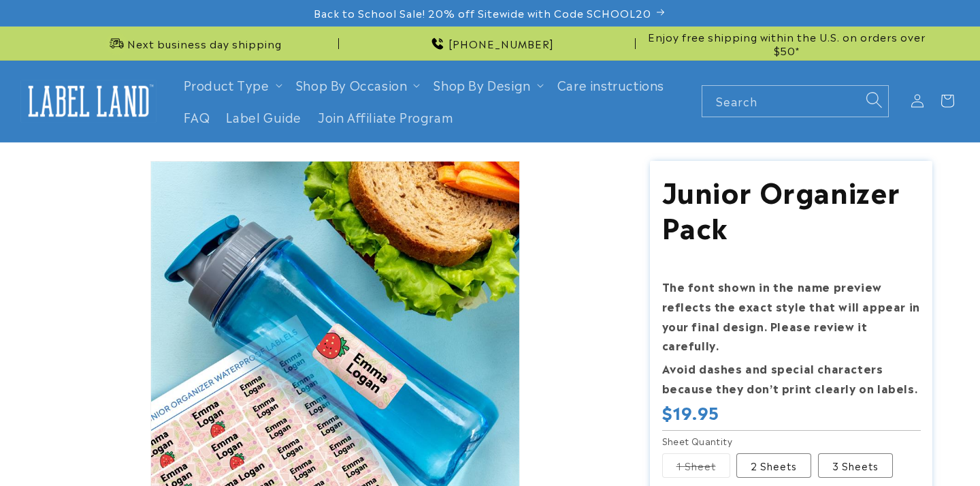 This screenshot has height=486, width=980. Describe the element at coordinates (697, 466) in the screenshot. I see `label: 1 Sheet` at that location.